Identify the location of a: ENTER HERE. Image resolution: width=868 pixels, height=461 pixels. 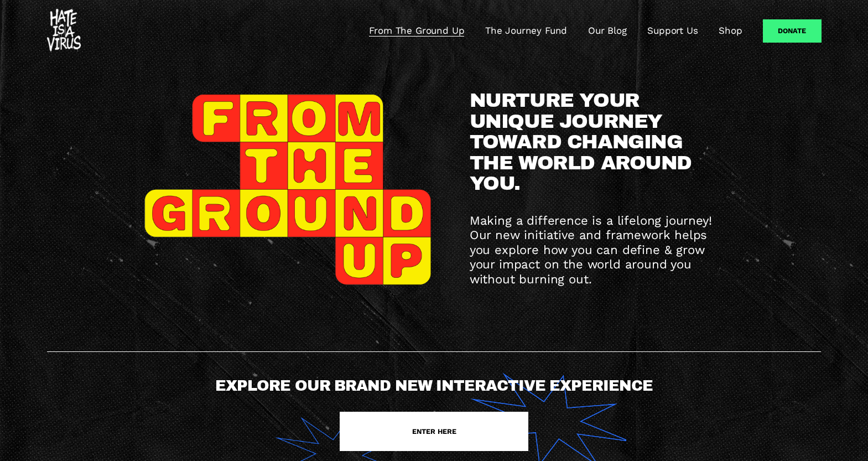
(434, 431).